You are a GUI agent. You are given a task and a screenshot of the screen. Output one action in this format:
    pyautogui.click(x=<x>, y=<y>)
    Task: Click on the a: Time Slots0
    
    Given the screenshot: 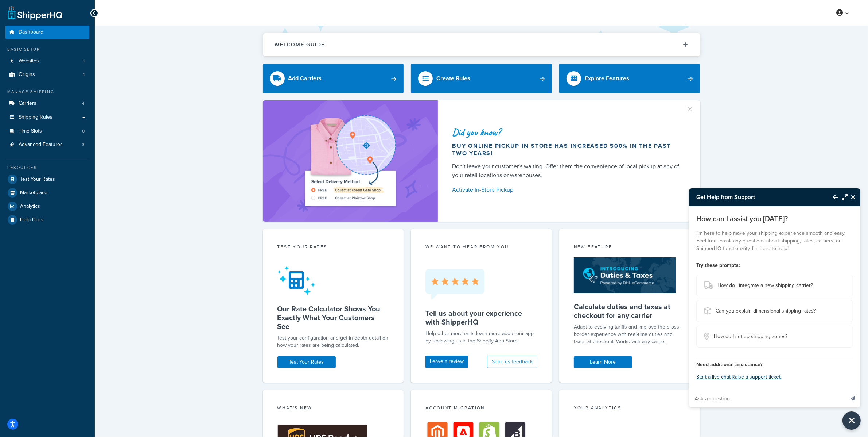 What is the action you would take?
    pyautogui.click(x=47, y=131)
    